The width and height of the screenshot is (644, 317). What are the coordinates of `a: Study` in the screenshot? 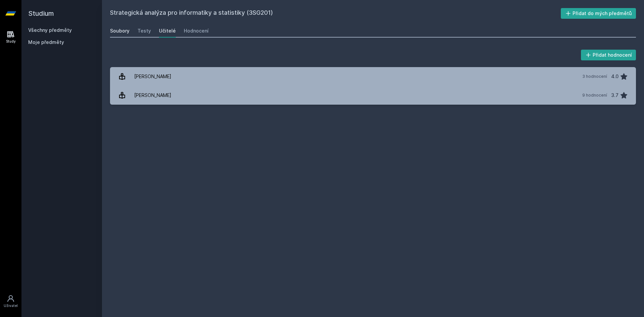 It's located at (11, 37).